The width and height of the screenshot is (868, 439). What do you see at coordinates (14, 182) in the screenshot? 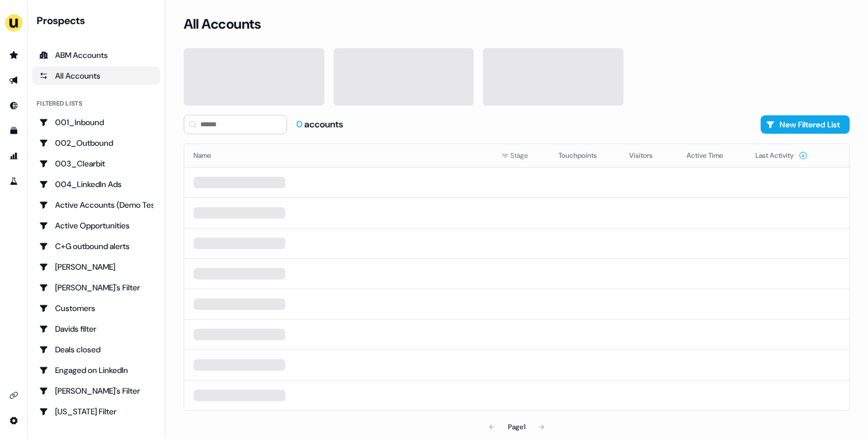
I see `a: Go to experiments` at bounding box center [14, 182].